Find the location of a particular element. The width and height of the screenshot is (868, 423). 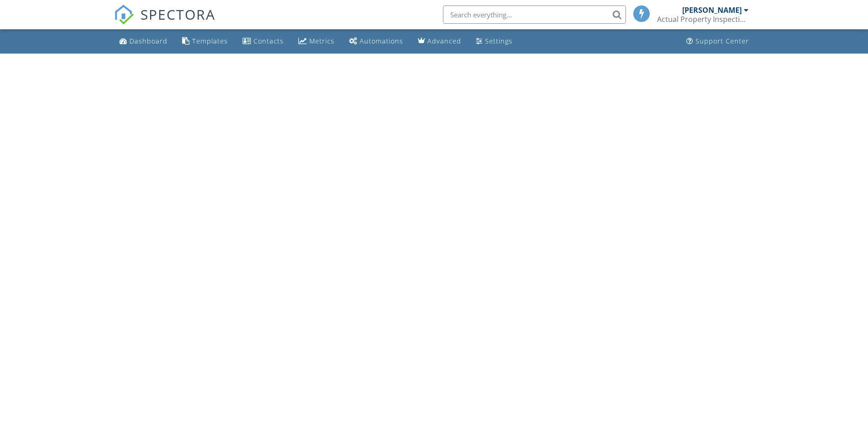

div: Actual Property Inspections is located at coordinates (703, 19).